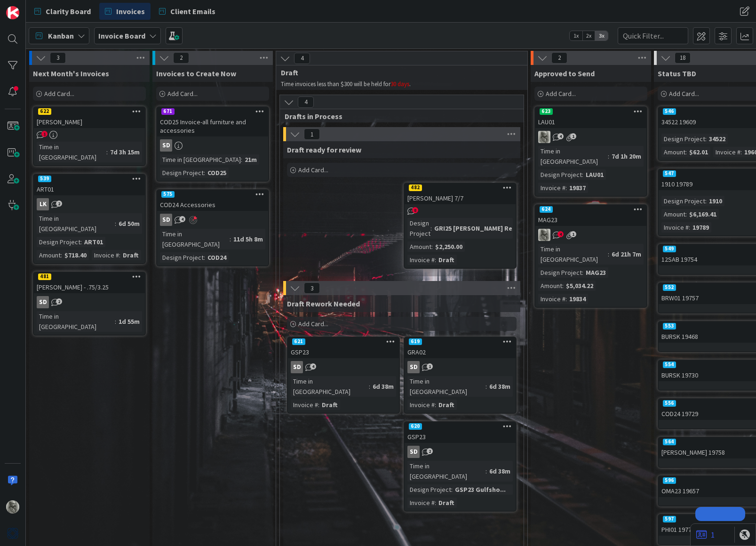 Image resolution: width=756 pixels, height=546 pixels. What do you see at coordinates (395, 84) in the screenshot?
I see `p: Time invoices less than $300 will be held for .` at bounding box center [395, 84].